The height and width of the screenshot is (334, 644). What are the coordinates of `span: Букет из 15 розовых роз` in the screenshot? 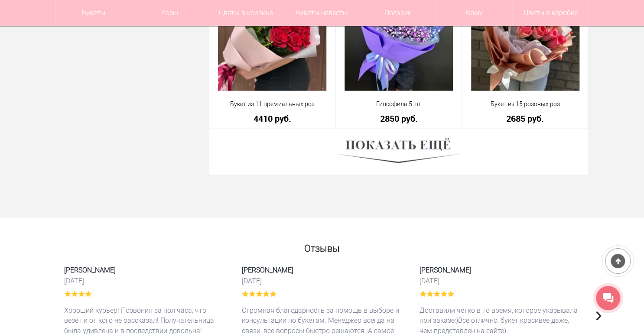 It's located at (524, 104).